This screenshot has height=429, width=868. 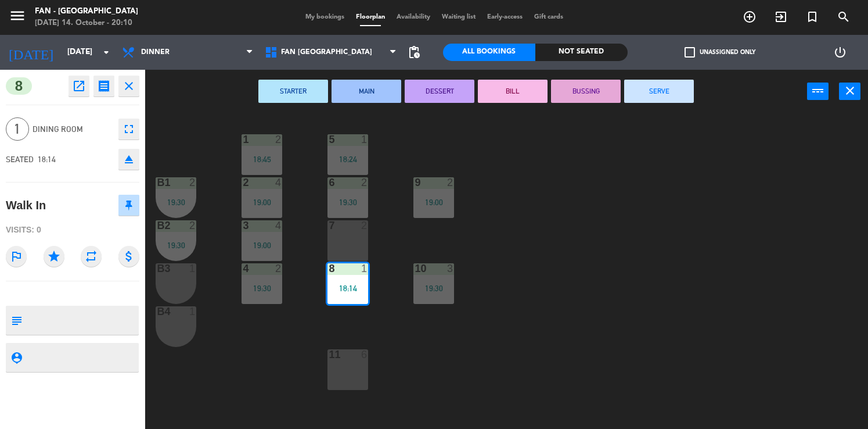 I want to click on i: eject, so click(x=129, y=159).